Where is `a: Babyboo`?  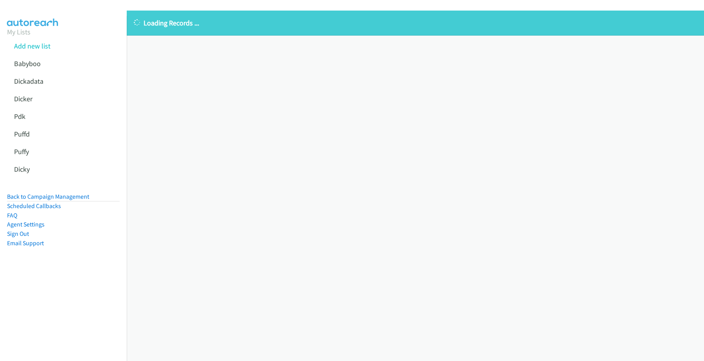 a: Babyboo is located at coordinates (27, 63).